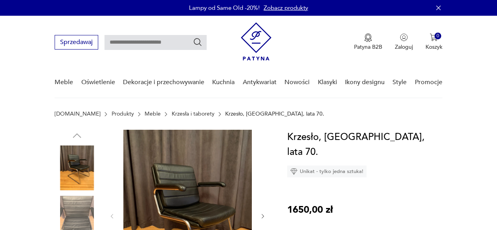 The width and height of the screenshot is (497, 230). What do you see at coordinates (433, 42) in the screenshot?
I see `button: 0Koszyk` at bounding box center [433, 42].